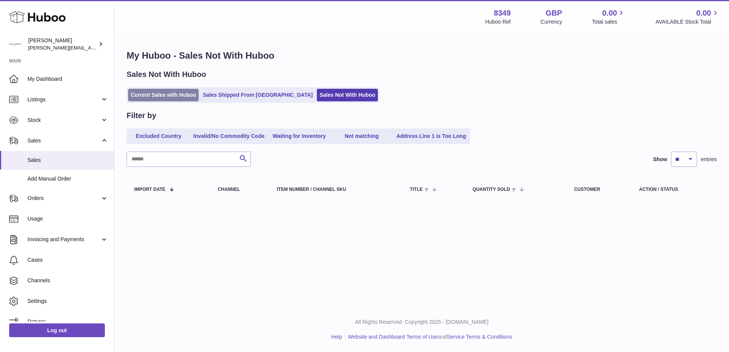  I want to click on a: 0.00 AVAILABLE Stock Total, so click(687, 17).